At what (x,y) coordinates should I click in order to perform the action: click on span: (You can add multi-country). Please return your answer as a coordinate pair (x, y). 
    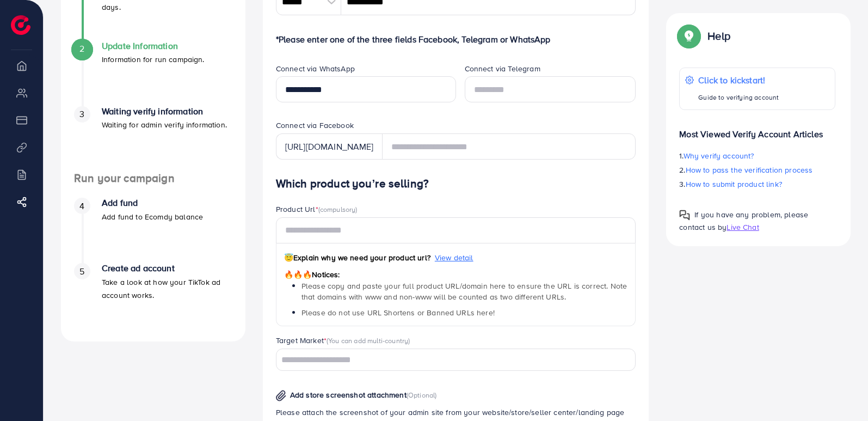
    Looking at the image, I should click on (368, 340).